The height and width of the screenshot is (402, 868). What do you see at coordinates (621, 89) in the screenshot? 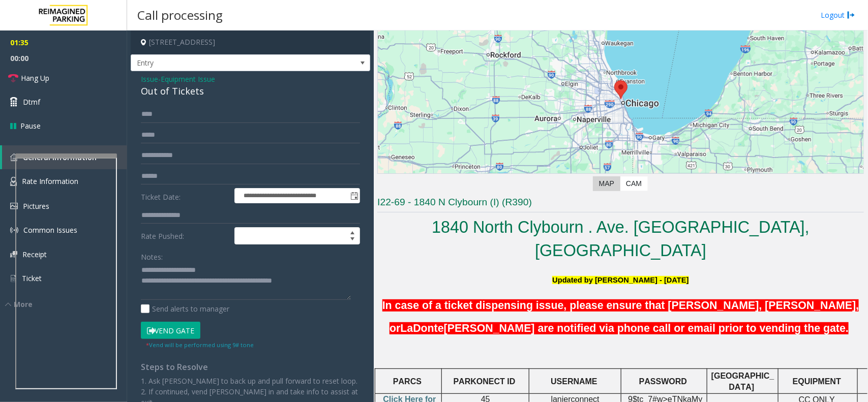
I see `div: 1840 North Clybourn Avenue, Chicago, IL` at bounding box center [621, 89].